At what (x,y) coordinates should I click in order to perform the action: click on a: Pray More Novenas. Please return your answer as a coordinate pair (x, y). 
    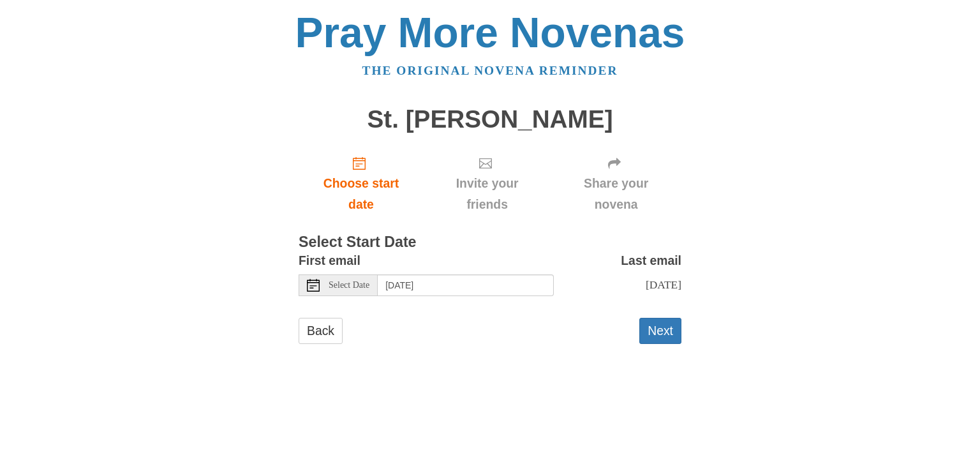
    Looking at the image, I should click on (490, 33).